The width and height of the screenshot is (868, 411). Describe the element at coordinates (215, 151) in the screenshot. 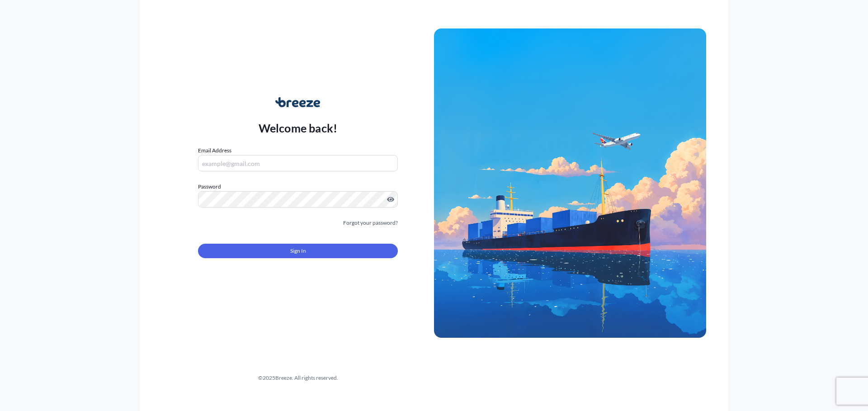

I see `label: Email Address` at that location.